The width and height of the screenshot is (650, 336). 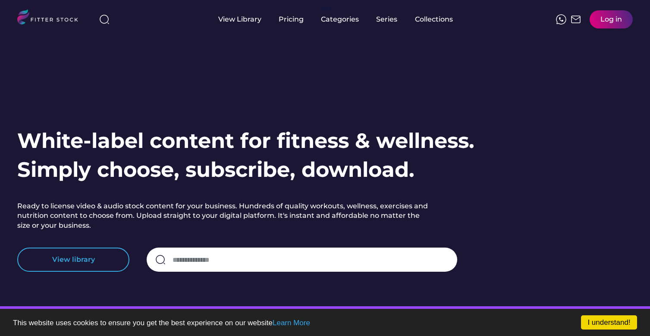 What do you see at coordinates (387, 19) in the screenshot?
I see `div: Series` at bounding box center [387, 19].